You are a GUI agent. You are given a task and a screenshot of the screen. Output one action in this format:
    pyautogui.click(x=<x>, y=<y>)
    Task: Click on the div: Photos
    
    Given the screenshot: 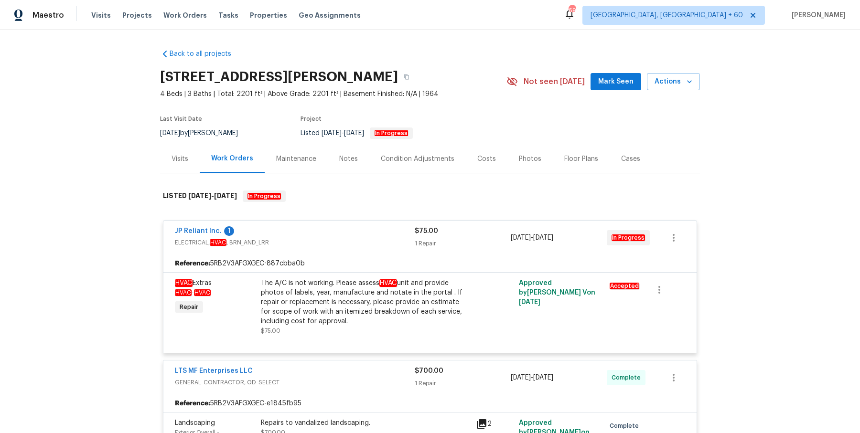 What is the action you would take?
    pyautogui.click(x=530, y=159)
    